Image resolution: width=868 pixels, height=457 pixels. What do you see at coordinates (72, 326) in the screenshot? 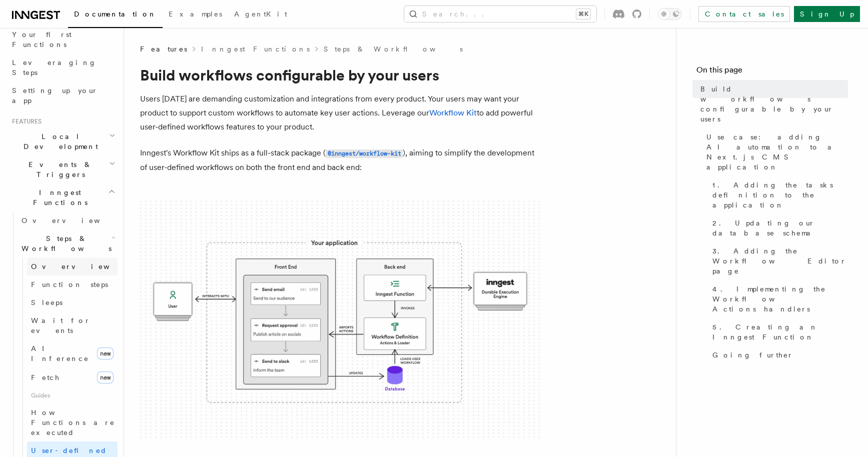
I see `a: Wait for events` at bounding box center [72, 326].